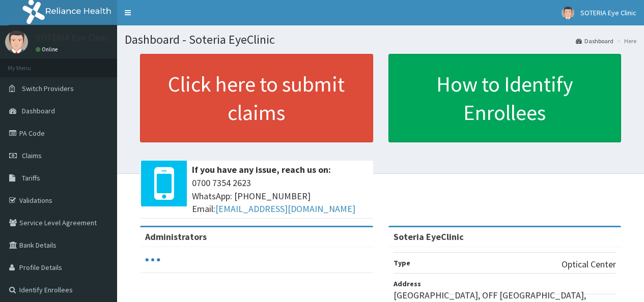 The width and height of the screenshot is (644, 302). I want to click on span: Claims, so click(31, 155).